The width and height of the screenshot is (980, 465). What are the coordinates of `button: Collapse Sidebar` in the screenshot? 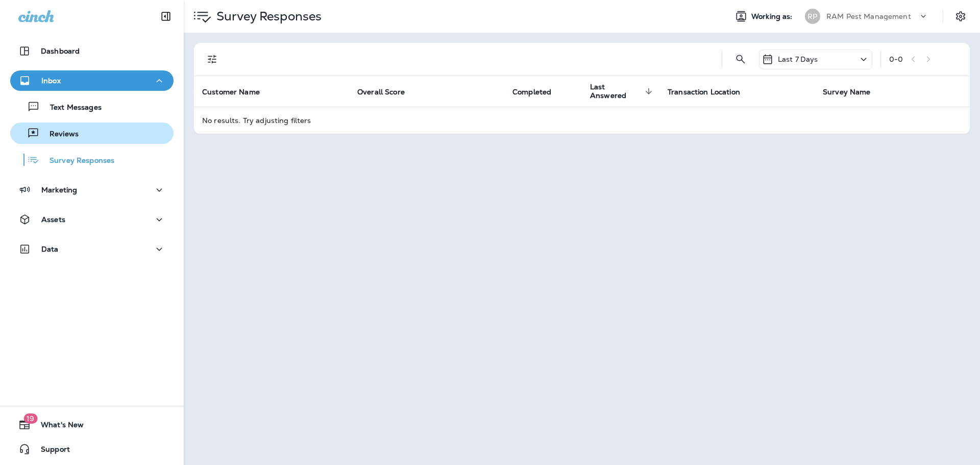 It's located at (166, 16).